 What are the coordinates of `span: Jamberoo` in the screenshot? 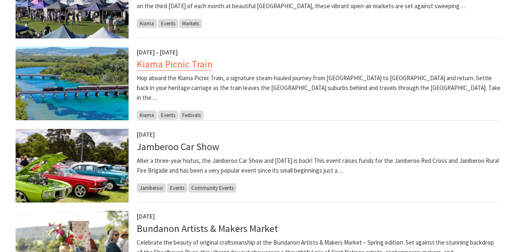 It's located at (151, 188).